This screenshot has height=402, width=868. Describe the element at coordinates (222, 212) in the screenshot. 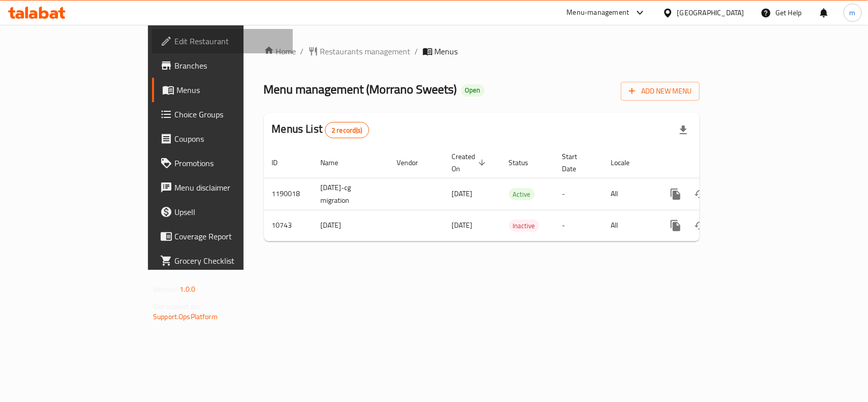

I see `a: Upsell` at that location.